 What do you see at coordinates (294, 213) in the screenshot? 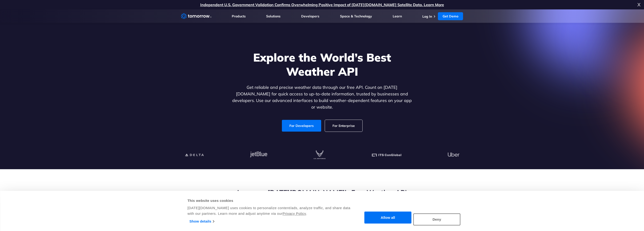
I see `a: Privacy Policy` at bounding box center [294, 213].